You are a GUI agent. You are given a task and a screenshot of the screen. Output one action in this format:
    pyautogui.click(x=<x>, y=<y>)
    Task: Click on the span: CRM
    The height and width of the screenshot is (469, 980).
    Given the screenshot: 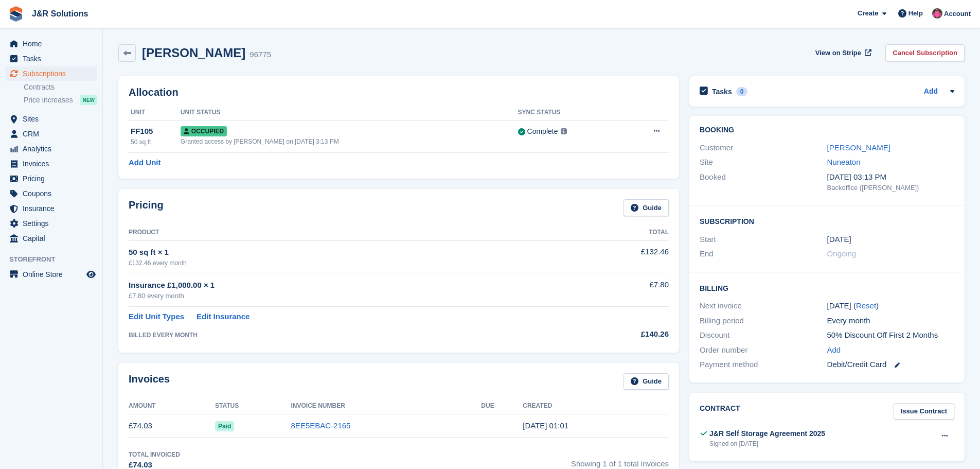 What is the action you would take?
    pyautogui.click(x=53, y=133)
    